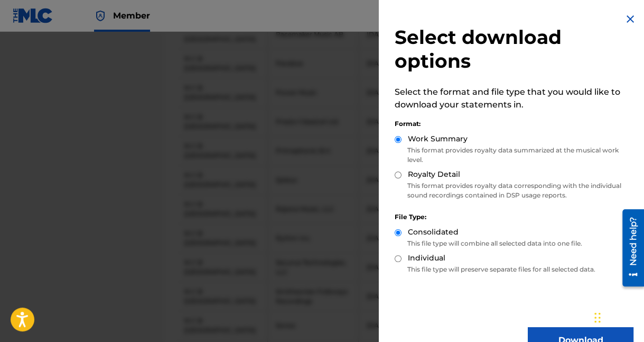  I want to click on span: Member, so click(132, 16).